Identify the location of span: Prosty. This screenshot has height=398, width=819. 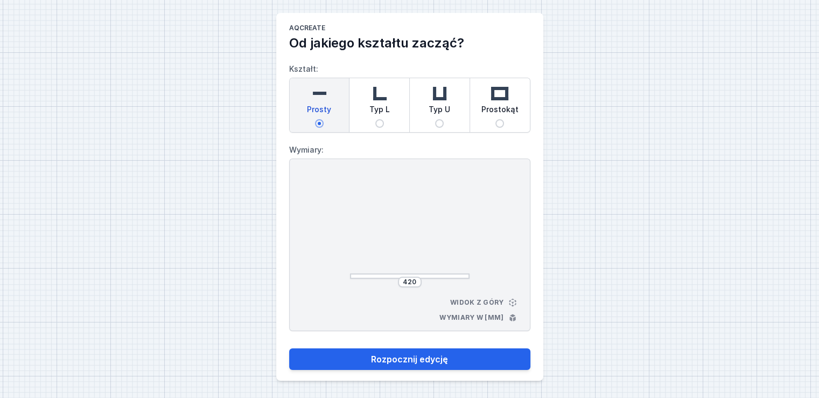
(319, 112).